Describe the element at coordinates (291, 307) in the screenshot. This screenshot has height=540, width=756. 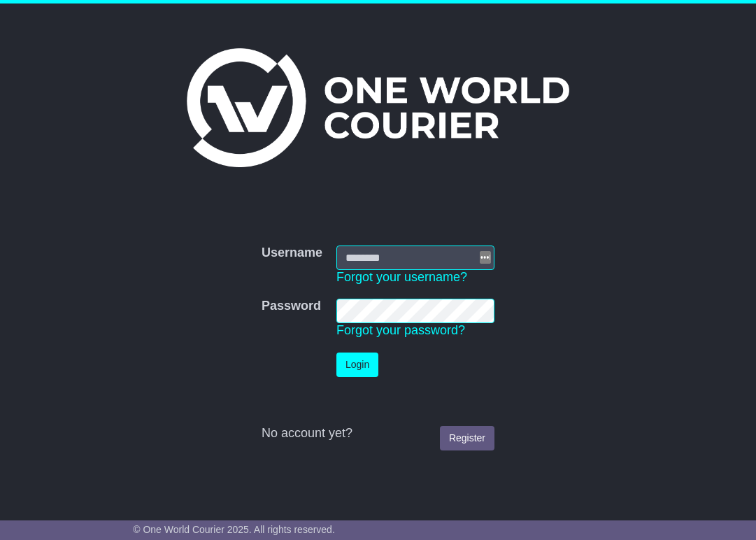
I see `label: Password` at that location.